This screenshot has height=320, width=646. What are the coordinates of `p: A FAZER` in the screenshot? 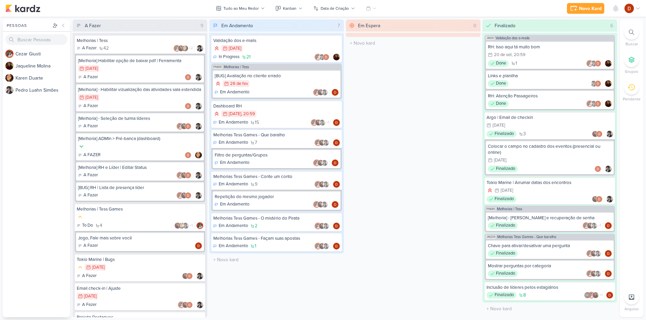 It's located at (92, 155).